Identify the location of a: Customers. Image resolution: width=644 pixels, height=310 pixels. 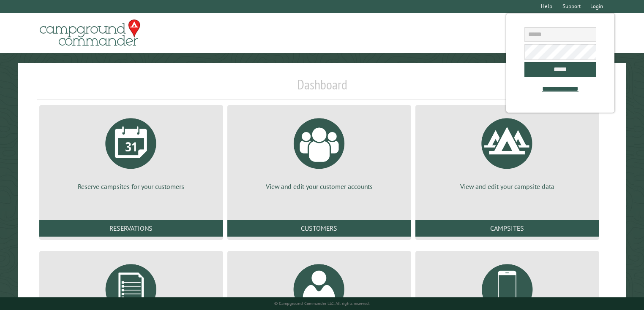
(319, 228).